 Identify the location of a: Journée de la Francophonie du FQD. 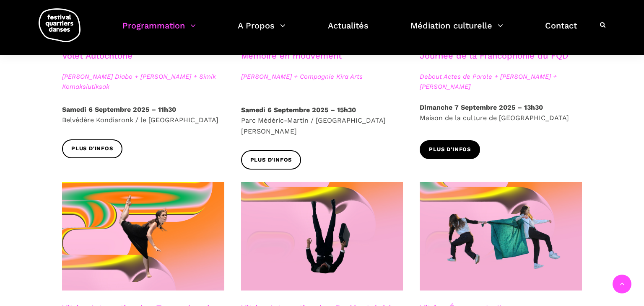
(494, 56).